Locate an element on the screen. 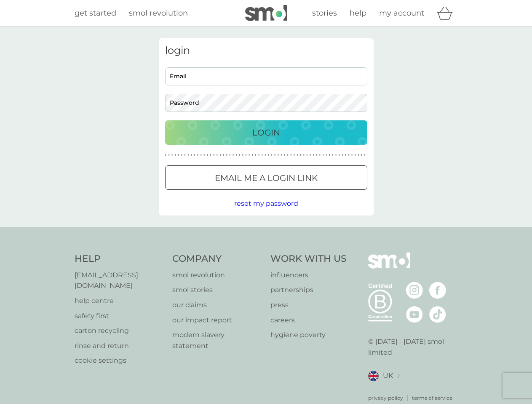  a: our impact report is located at coordinates (217, 320).